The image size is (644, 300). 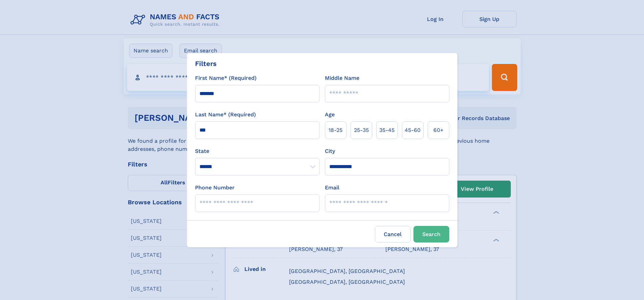 What do you see at coordinates (226, 78) in the screenshot?
I see `label: First Name* (Required)` at bounding box center [226, 78].